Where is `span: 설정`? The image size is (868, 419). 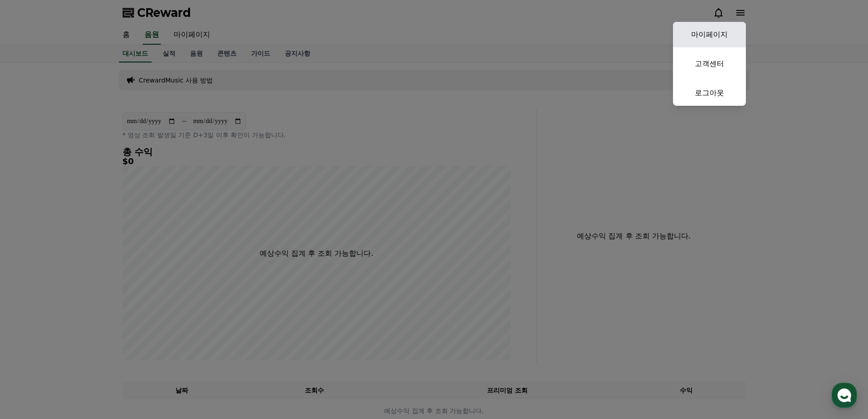 span: 설정 is located at coordinates (146, 306).